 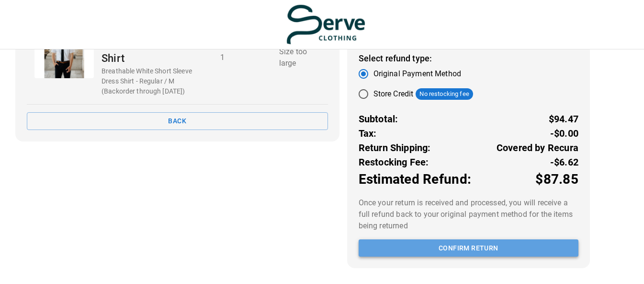 What do you see at coordinates (557, 179) in the screenshot?
I see `p: $87.85` at bounding box center [557, 179].